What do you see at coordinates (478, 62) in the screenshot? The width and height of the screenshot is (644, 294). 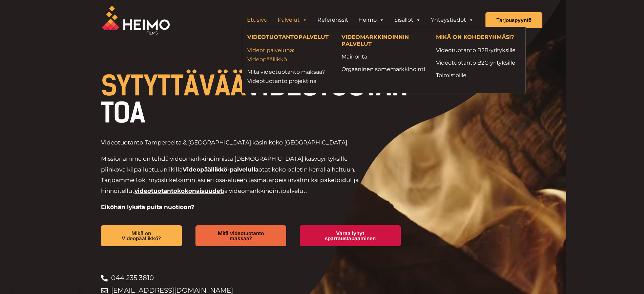 I see `a: Videotuotanto B2C-yrityksille` at bounding box center [478, 62].